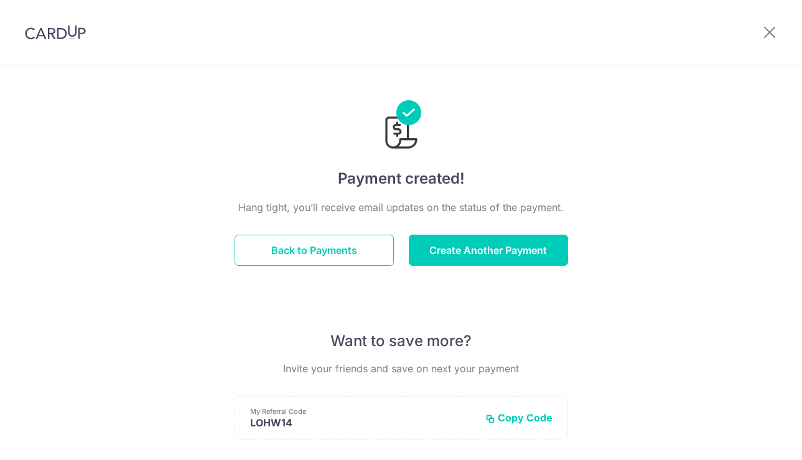 The height and width of the screenshot is (460, 802). Describe the element at coordinates (401, 341) in the screenshot. I see `p: Want to save more?` at that location.